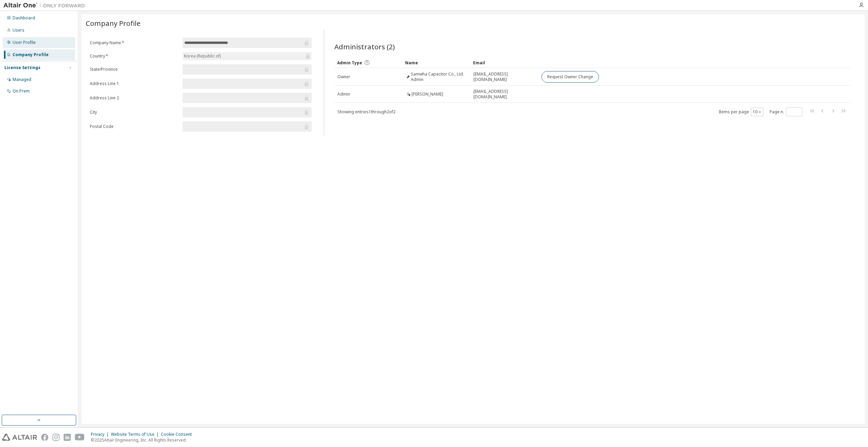  I want to click on label: State/Province, so click(134, 70).